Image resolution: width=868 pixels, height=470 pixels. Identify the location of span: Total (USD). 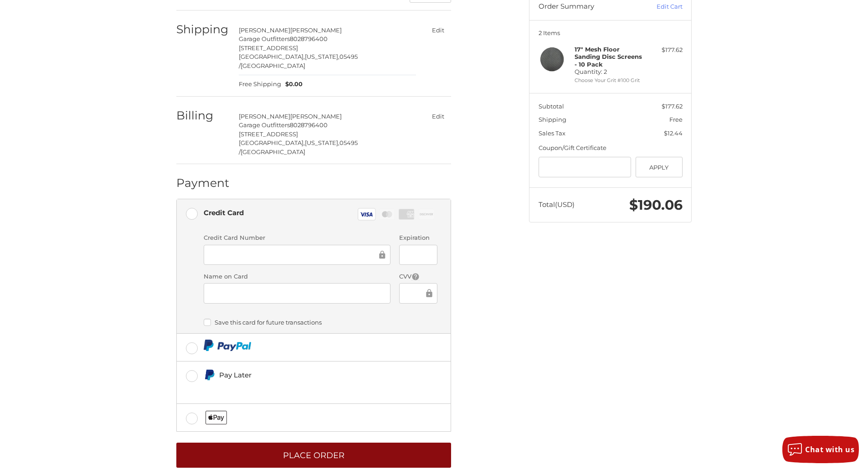
(556, 204).